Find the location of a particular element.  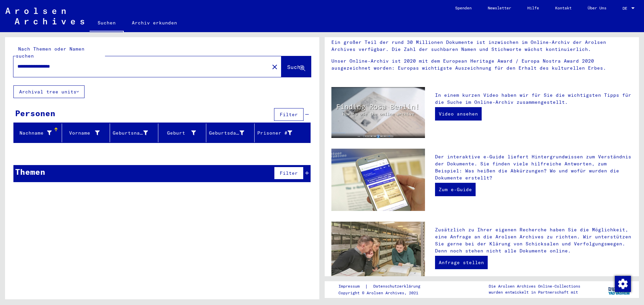

a: Zum e-Guide is located at coordinates (455, 190).